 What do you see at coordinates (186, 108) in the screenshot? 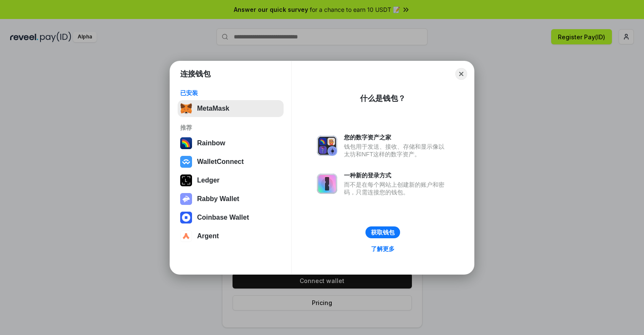
I see `img: svg+xml,%3Csvg%20fill%3D%22none%22%20height%3D%2233%22%20viewBox%3D%220%200%2035%2033%22%20width%...` at bounding box center [186, 108].